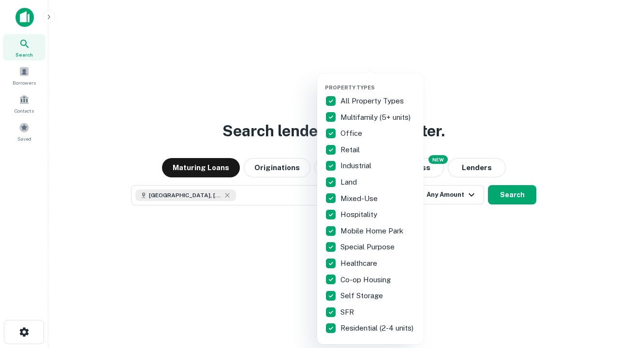  What do you see at coordinates (595, 294) in the screenshot?
I see `div: Chat Widget` at bounding box center [595, 294].